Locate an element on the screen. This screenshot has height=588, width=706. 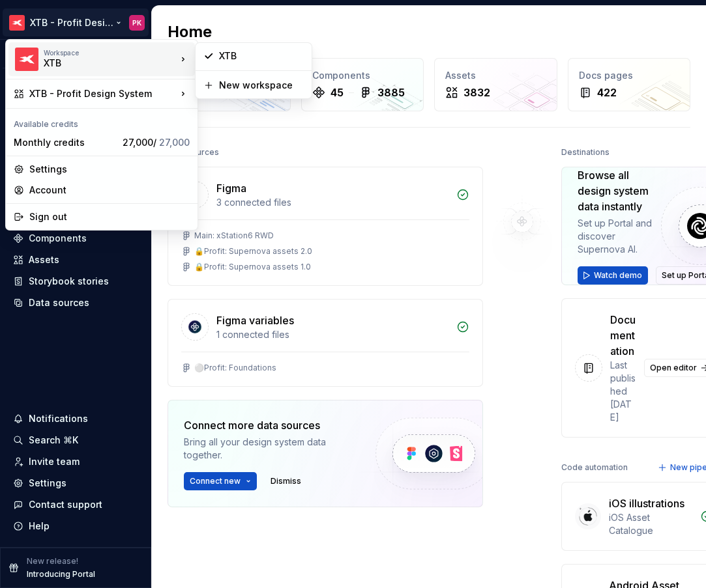
div: Monthly credits is located at coordinates (65, 142).